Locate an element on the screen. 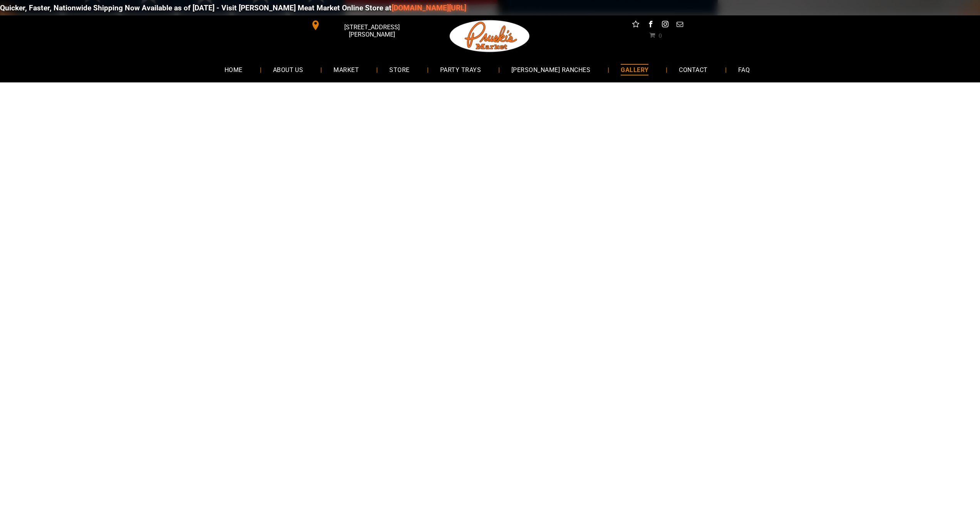  a: ABOUT US is located at coordinates (288, 69).